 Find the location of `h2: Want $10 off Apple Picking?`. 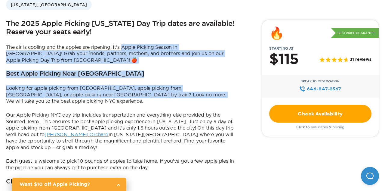

h2: Want $10 off Apple Picking? is located at coordinates (65, 184).